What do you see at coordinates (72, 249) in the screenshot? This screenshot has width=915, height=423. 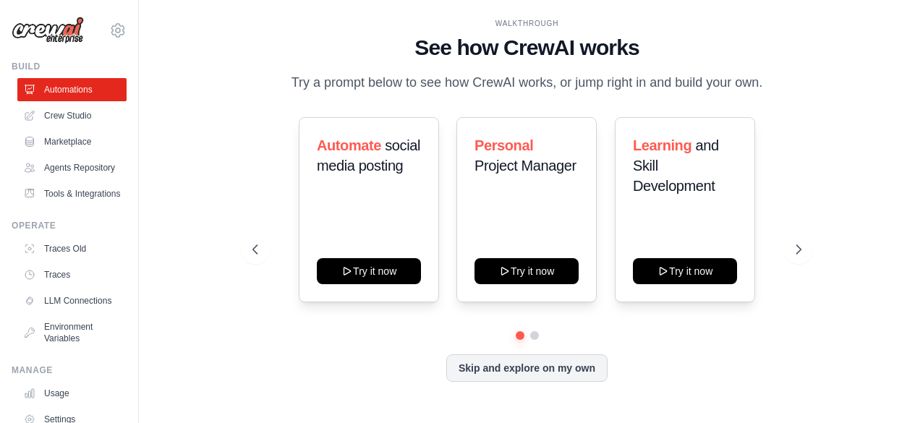 I see `a: Traces Old` at bounding box center [72, 249].